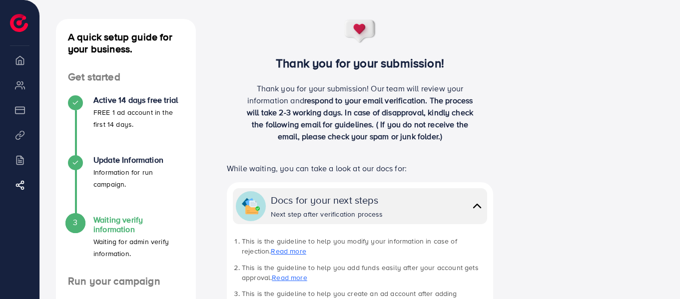  I want to click on span: 3, so click(75, 222).